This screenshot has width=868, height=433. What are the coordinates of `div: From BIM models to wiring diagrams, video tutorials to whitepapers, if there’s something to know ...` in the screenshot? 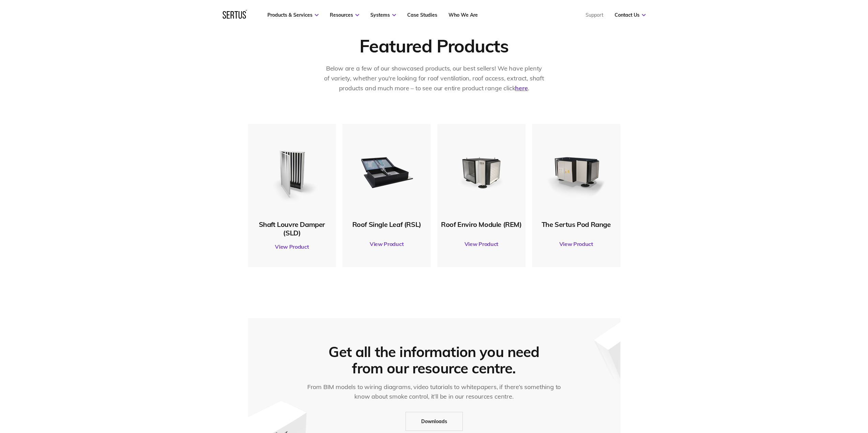 It's located at (434, 392).